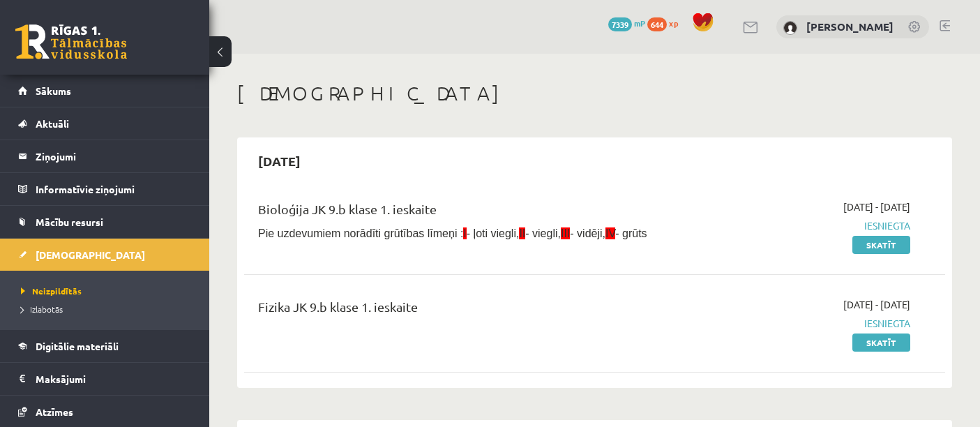 This screenshot has height=427, width=980. Describe the element at coordinates (105, 222) in the screenshot. I see `a: Mācību resursi` at that location.